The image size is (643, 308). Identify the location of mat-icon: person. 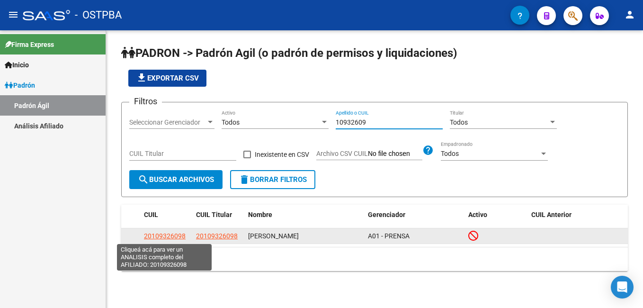
(630, 15).